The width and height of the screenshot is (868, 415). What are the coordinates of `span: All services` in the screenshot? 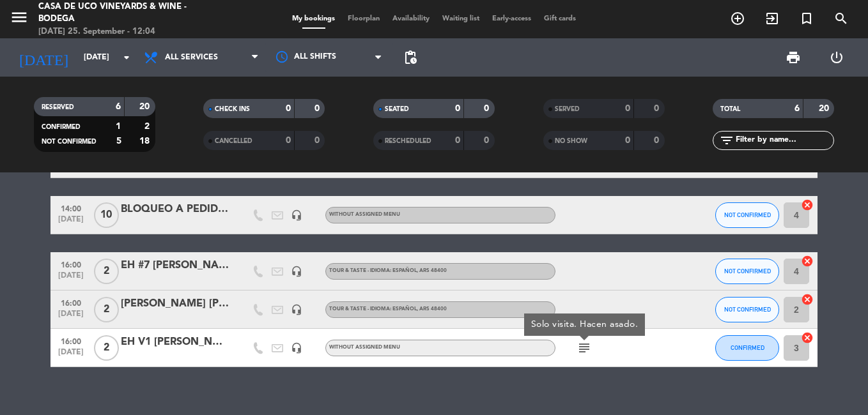 It's located at (191, 57).